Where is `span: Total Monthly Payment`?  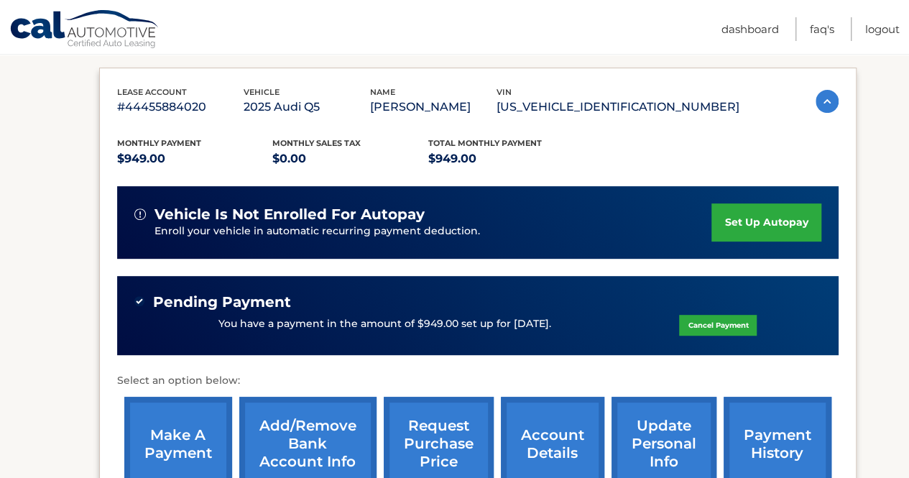
span: Total Monthly Payment is located at coordinates (485, 143).